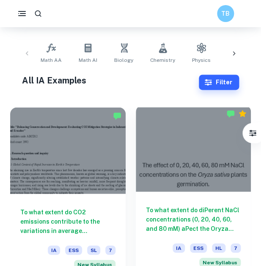 This screenshot has width=261, height=266. Describe the element at coordinates (68, 221) in the screenshot. I see `h6: To what extent do CO2 emissions contribute to the variations in average temperatures in [GEOGRAPH...` at that location.